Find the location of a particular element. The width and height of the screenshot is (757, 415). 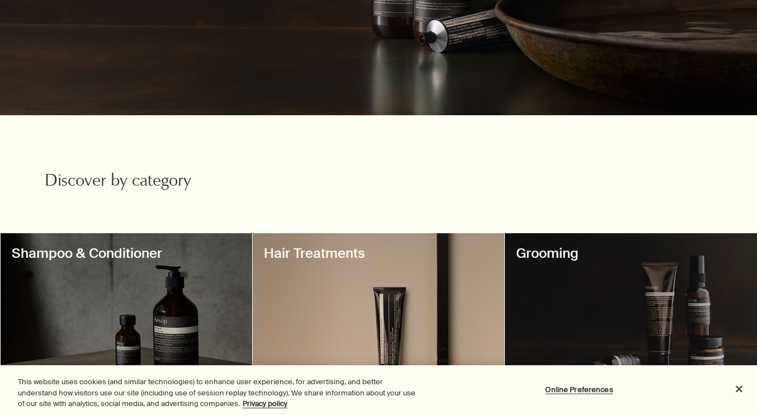

h2: Discover by category is located at coordinates (156, 182).